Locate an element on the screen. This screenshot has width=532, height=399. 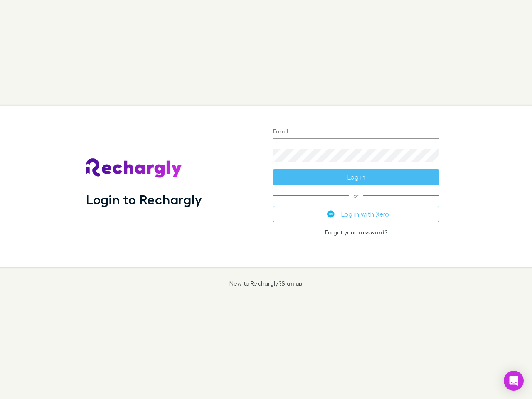
h1: Login to Rechargly is located at coordinates (144, 200).